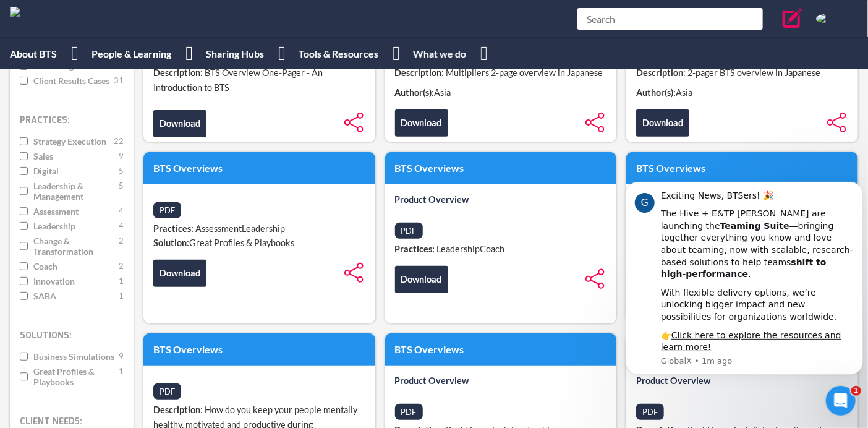 Image resolution: width=868 pixels, height=428 pixels. What do you see at coordinates (23, 246) in the screenshot?
I see `input: Change & Transformation 2` at bounding box center [23, 246].